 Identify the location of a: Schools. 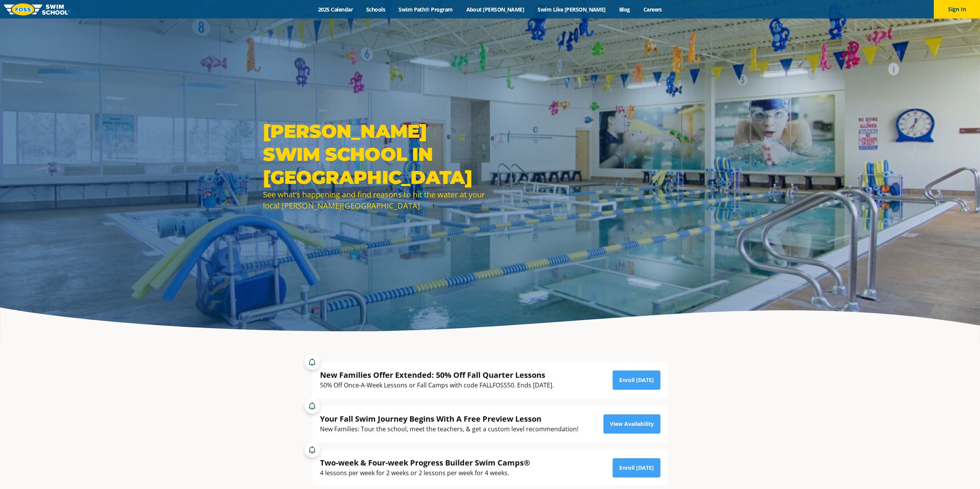
(376, 9).